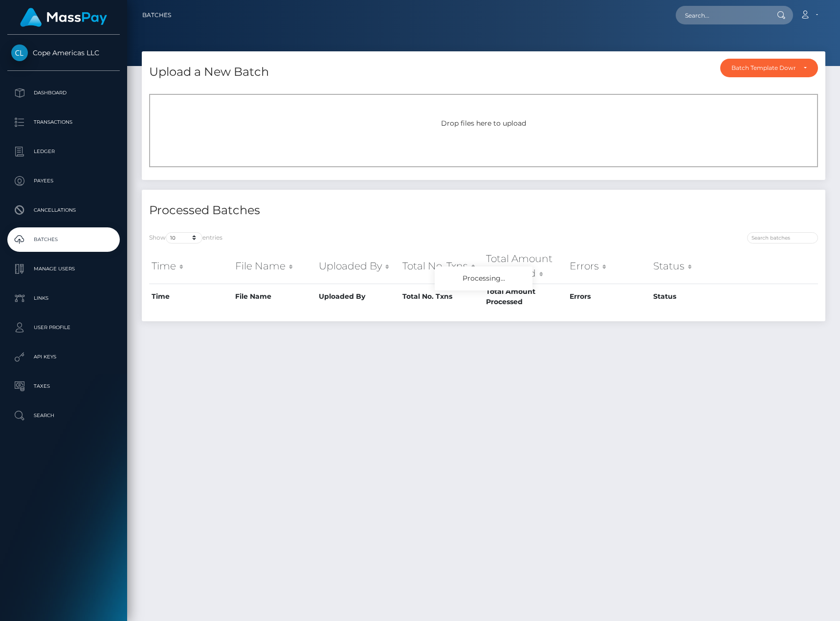 This screenshot has width=840, height=621. Describe the element at coordinates (484, 123) in the screenshot. I see `span: Drop files here to upload` at that location.